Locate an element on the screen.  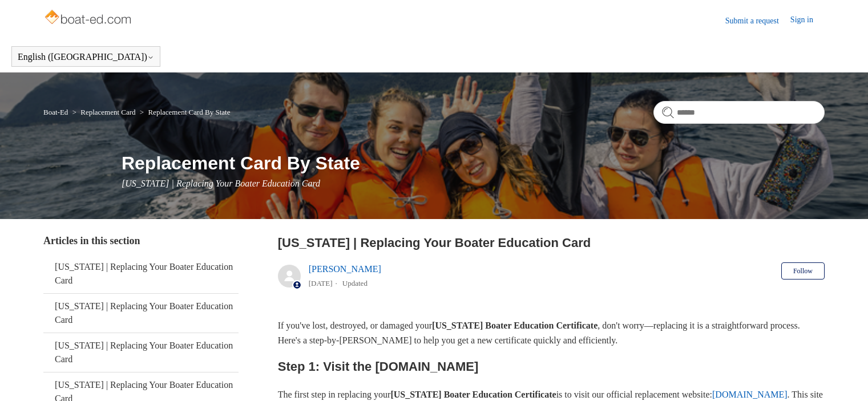
button: Follow Article is located at coordinates (803, 271).